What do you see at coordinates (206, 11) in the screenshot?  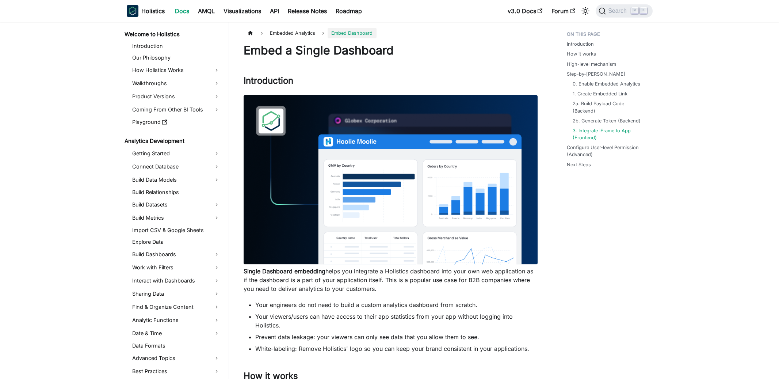 I see `a: AMQL` at bounding box center [206, 11].